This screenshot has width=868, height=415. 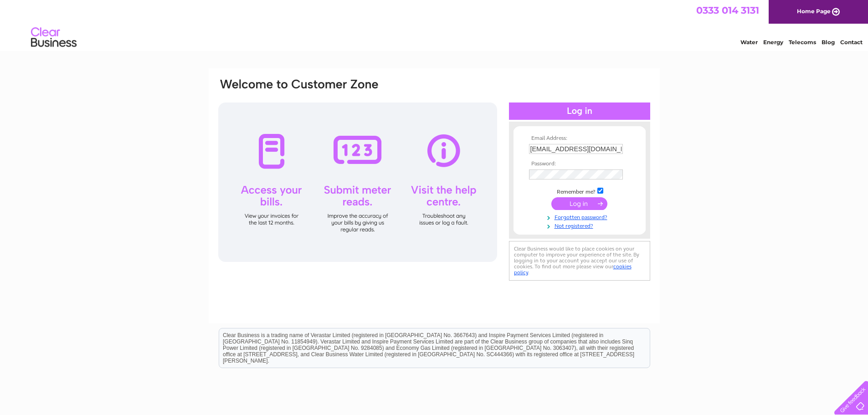 I want to click on a: cookies policy, so click(x=573, y=269).